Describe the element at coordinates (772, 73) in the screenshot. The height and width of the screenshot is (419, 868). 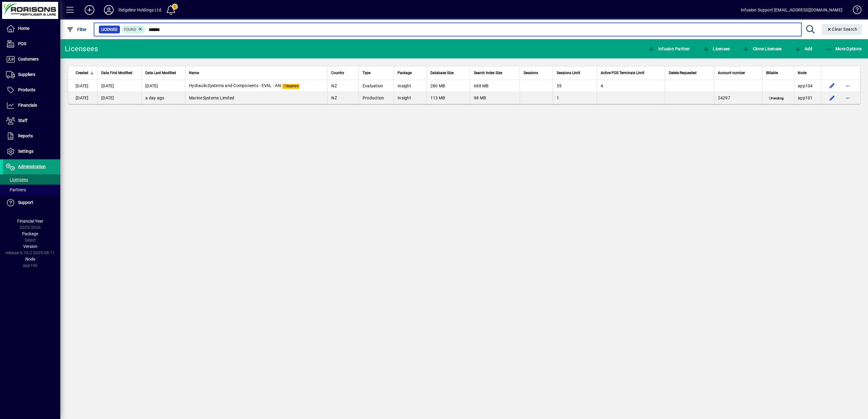
I see `span: Billable` at that location.